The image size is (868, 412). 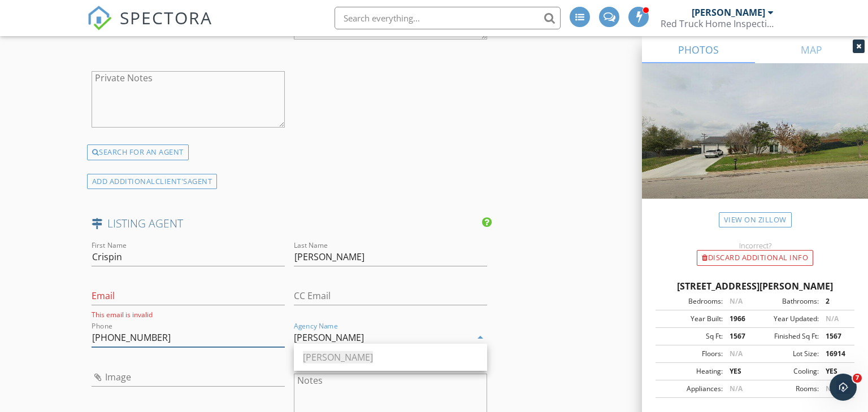 I want to click on div: Cooling:, so click(x=786, y=372).